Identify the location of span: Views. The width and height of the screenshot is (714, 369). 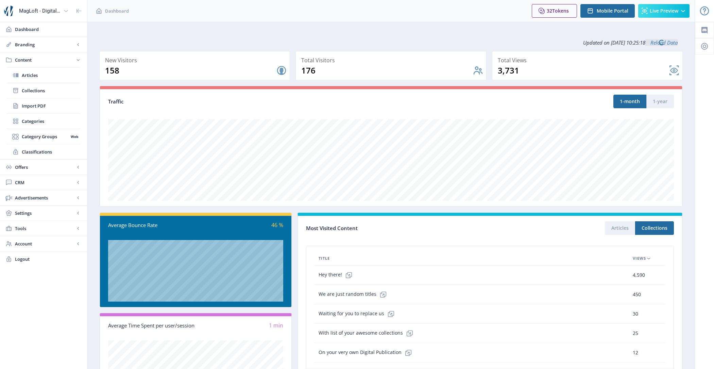
(639, 258).